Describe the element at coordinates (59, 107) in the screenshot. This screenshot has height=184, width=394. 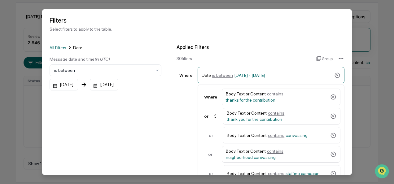
I see `a: Powered byPylon` at that location.